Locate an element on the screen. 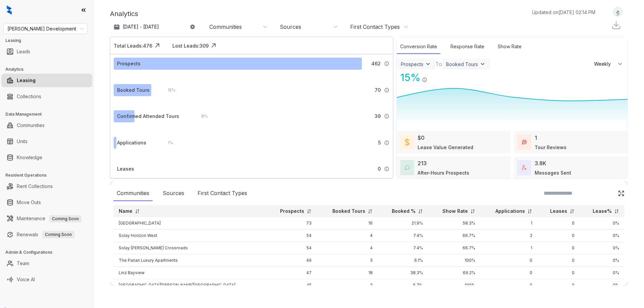  div: Applications is located at coordinates (132, 143).